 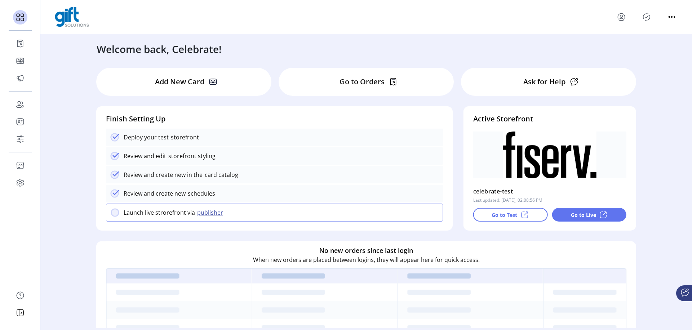 I want to click on p: Review and edit, so click(x=145, y=156).